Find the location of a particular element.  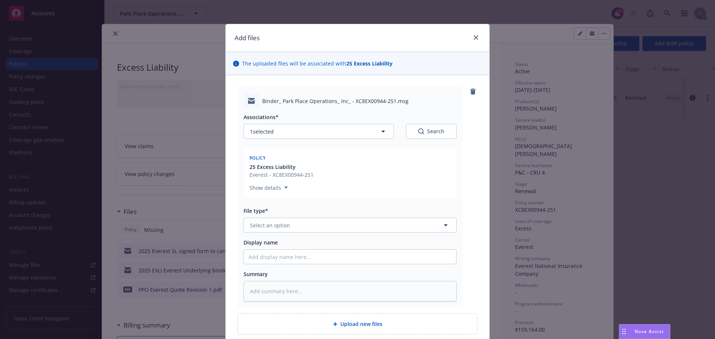

input: Add display name here... is located at coordinates (350, 257).